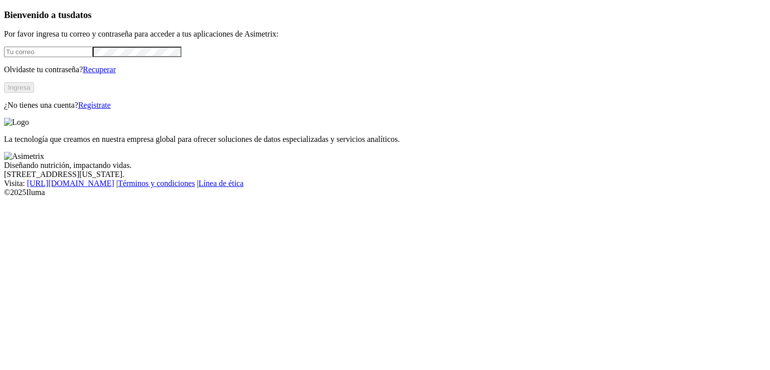 Image resolution: width=770 pixels, height=370 pixels. I want to click on p: ¿No tienes una cuenta?, so click(385, 105).